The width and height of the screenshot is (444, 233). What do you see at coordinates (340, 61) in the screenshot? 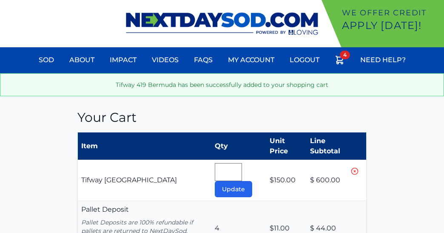
I see `a: 4` at bounding box center [340, 61].